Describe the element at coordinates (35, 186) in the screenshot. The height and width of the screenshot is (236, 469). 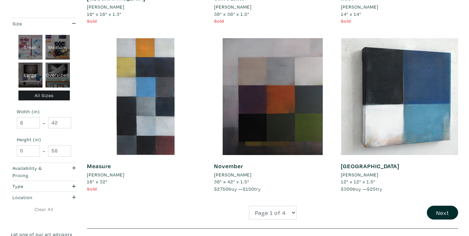
I see `div: Type` at that location.